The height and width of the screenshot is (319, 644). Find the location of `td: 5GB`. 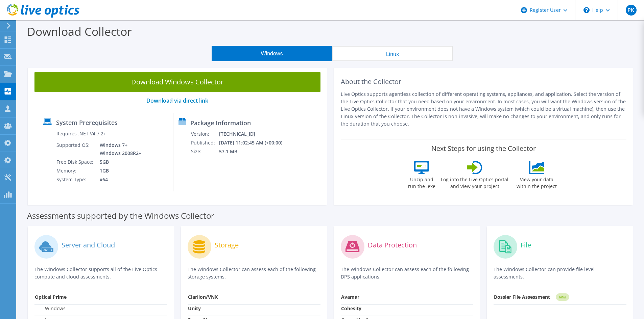

td: 5GB is located at coordinates (119, 162).